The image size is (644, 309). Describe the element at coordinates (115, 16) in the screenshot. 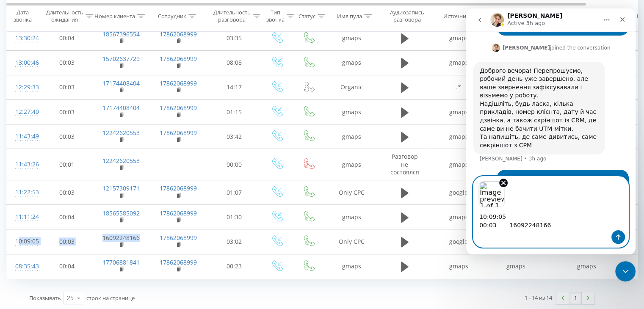

I see `div: Номер клиента` at that location.